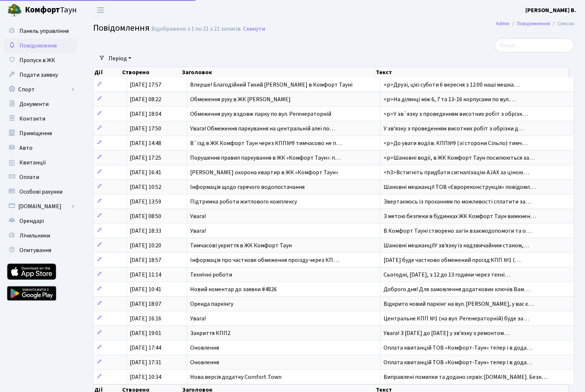 This screenshot has height=392, width=585. What do you see at coordinates (535, 45) in the screenshot?
I see `input: Пошук...` at bounding box center [535, 45].